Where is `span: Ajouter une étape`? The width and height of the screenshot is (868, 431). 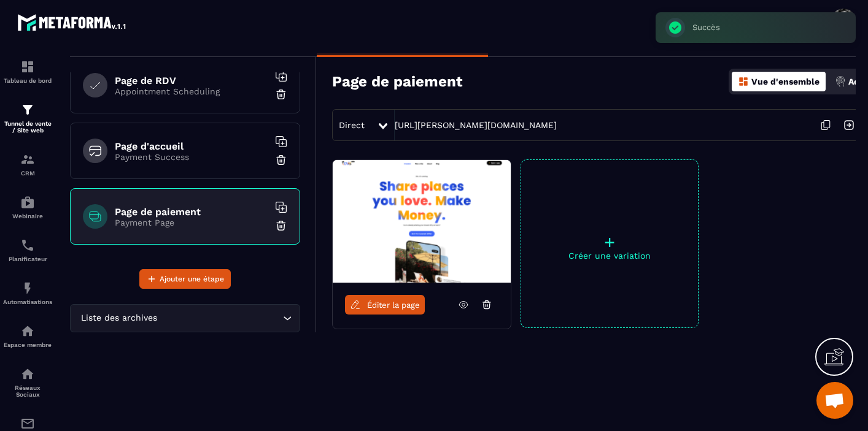 span: Ajouter une étape is located at coordinates (192, 279).